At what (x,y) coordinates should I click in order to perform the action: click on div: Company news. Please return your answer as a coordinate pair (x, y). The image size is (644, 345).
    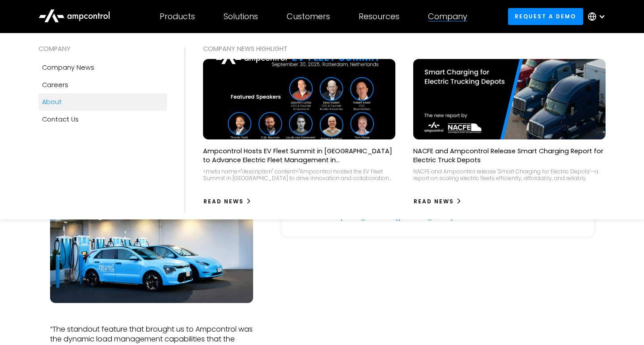
    Looking at the image, I should click on (68, 67).